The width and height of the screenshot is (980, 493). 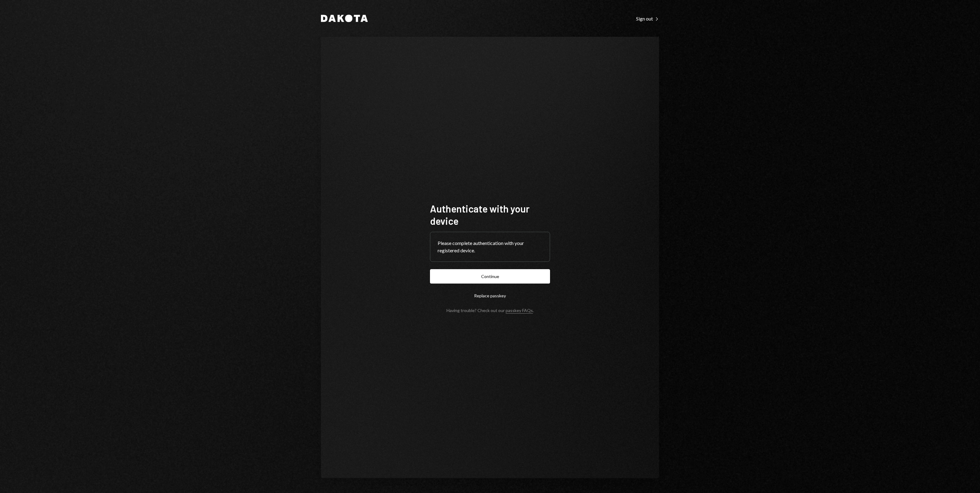 I want to click on a: Sign out, so click(x=648, y=19).